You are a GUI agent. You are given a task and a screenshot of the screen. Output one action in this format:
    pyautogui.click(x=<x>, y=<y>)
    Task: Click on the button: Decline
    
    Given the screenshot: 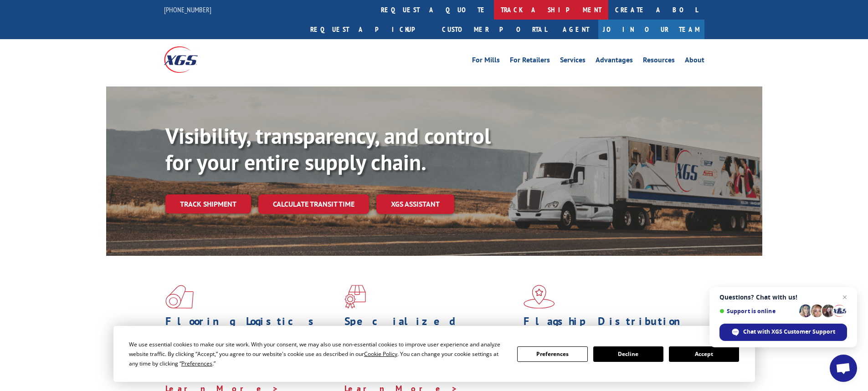 What is the action you would take?
    pyautogui.click(x=628, y=354)
    